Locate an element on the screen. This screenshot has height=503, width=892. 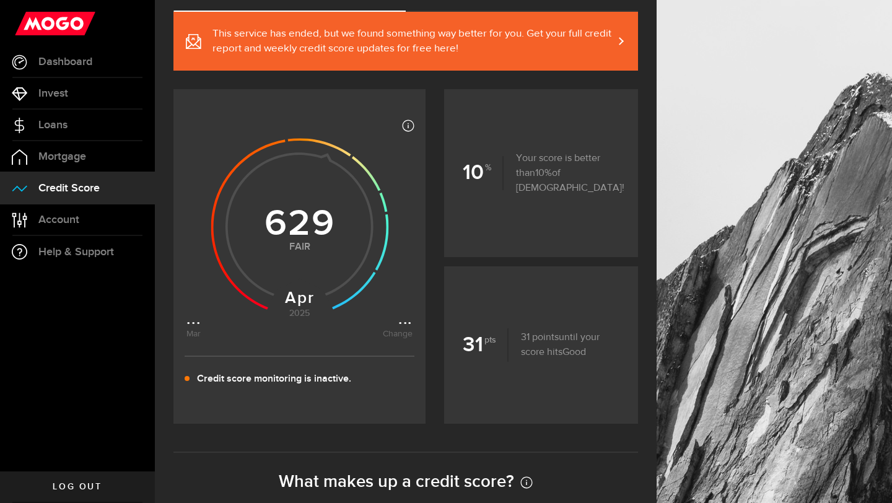
span: Account is located at coordinates (59, 220).